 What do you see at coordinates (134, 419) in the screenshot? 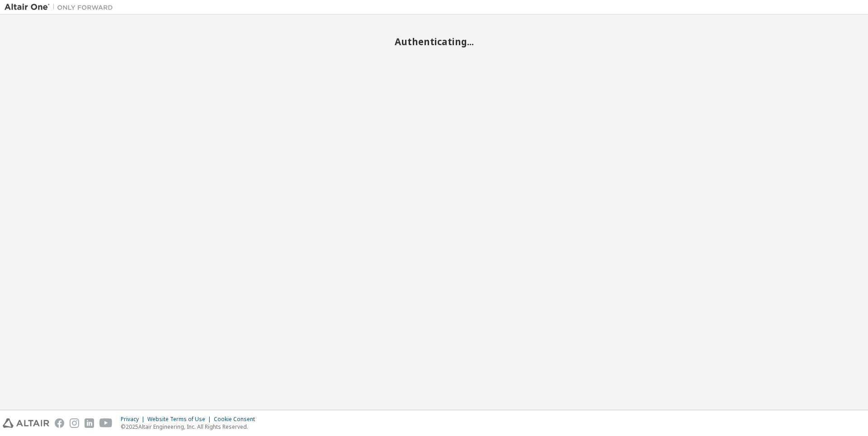
I see `div: Privacy` at bounding box center [134, 419].